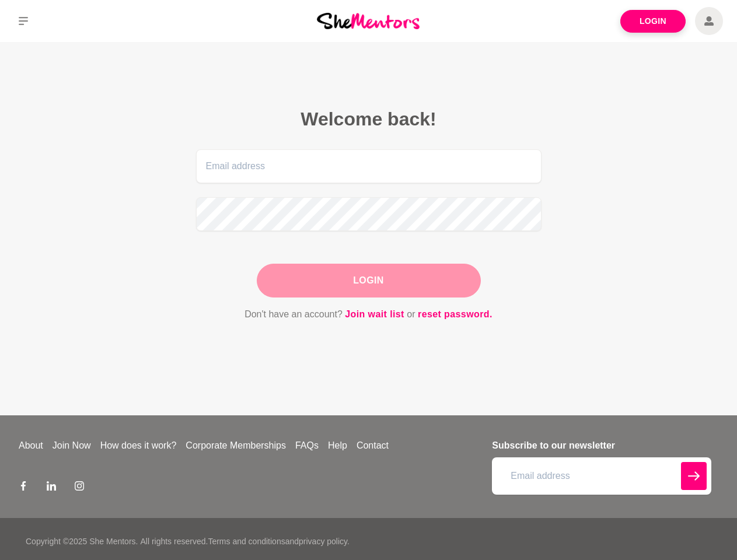 Image resolution: width=737 pixels, height=560 pixels. What do you see at coordinates (368, 21) in the screenshot?
I see `img: She Mentors Logo` at bounding box center [368, 21].